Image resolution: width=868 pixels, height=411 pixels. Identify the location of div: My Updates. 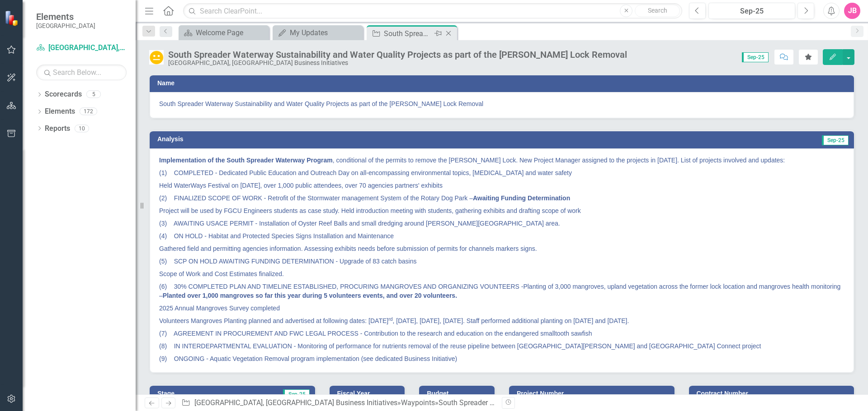
(325, 32).